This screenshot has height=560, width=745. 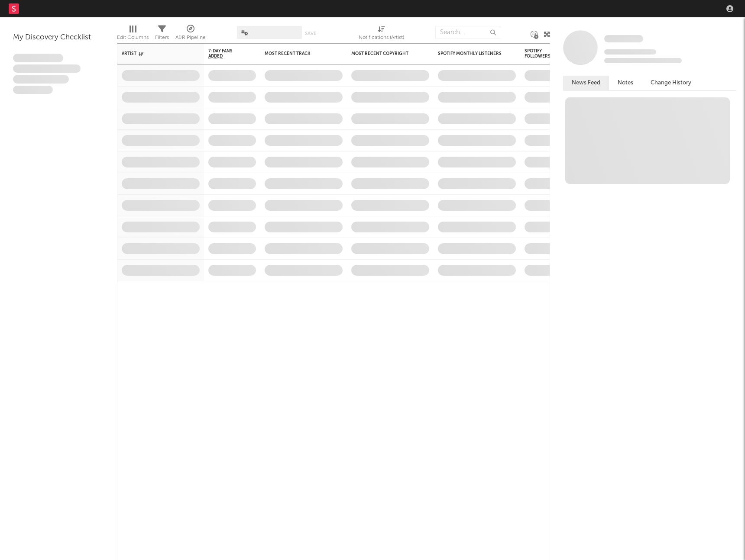 I want to click on span: Aliquam viverra, so click(x=33, y=90).